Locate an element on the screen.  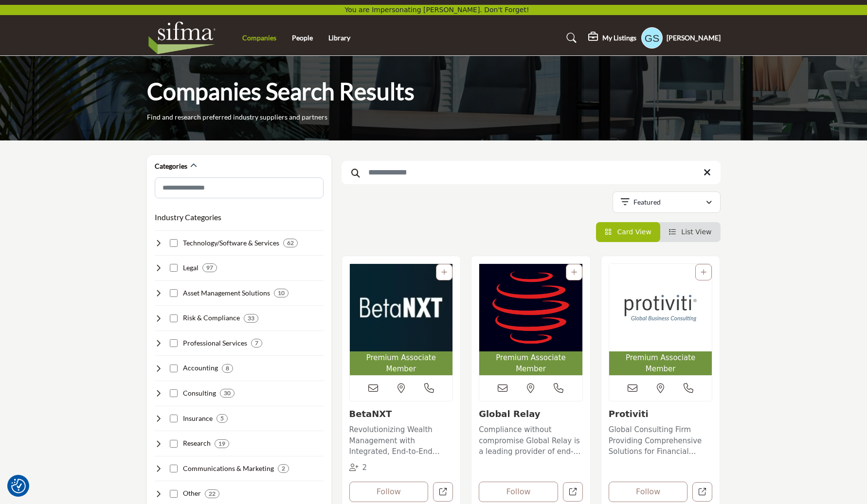
a: Open betanxt in new tab is located at coordinates (443, 492).